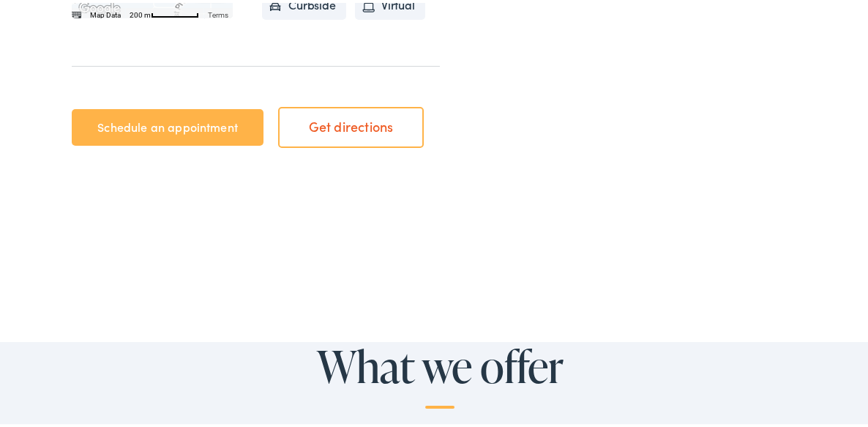 The height and width of the screenshot is (427, 868). I want to click on button: Map Scale: 200 m per 62 pixels, so click(164, 10).